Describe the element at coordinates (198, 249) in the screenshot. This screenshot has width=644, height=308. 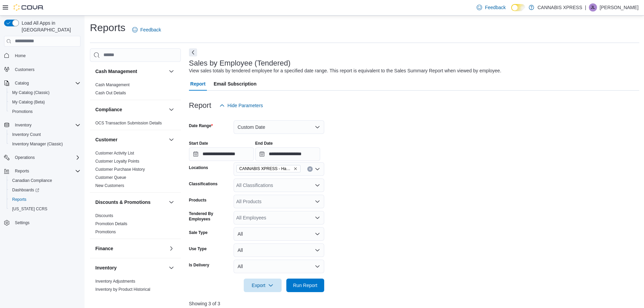
I see `label: Use Type` at that location.